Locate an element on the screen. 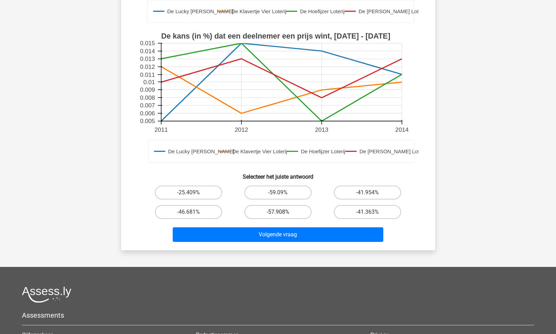 The height and width of the screenshot is (334, 556). text: 2011 is located at coordinates (161, 130).